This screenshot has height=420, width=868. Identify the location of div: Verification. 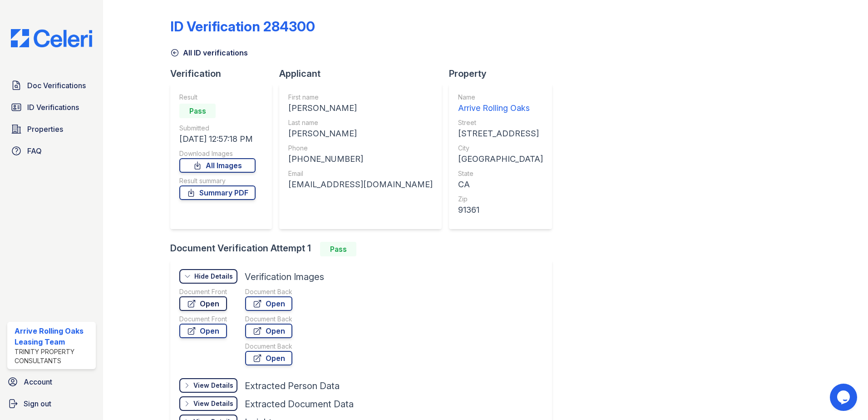
(225, 74).